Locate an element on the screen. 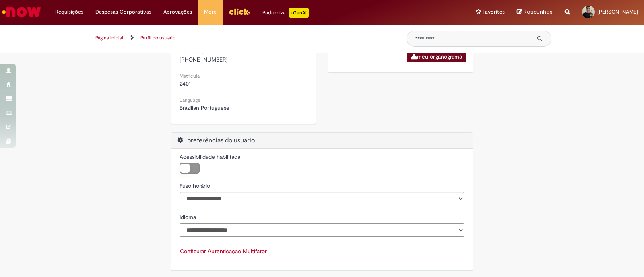 This screenshot has height=277, width=644. a: Rascunhos is located at coordinates (534, 12).